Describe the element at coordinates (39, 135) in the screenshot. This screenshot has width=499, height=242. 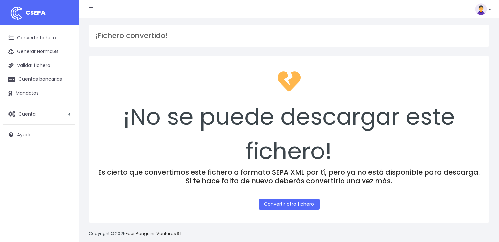
I see `a: Ayuda` at that location.